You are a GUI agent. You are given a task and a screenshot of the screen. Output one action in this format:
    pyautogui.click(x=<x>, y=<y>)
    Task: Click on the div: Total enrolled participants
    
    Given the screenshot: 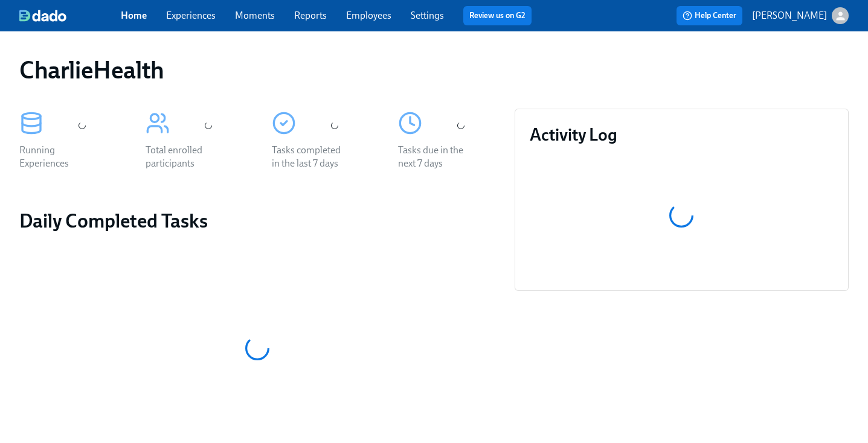 What is the action you would take?
    pyautogui.click(x=184, y=157)
    